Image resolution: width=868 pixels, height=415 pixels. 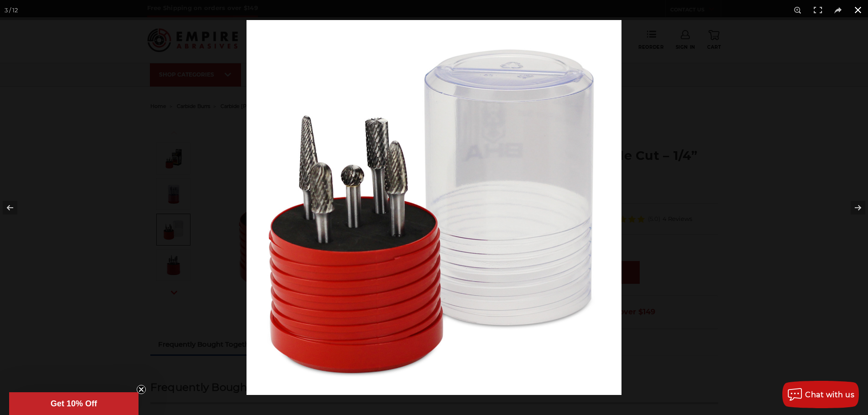 I want to click on span: Get 10% Off, so click(x=74, y=403).